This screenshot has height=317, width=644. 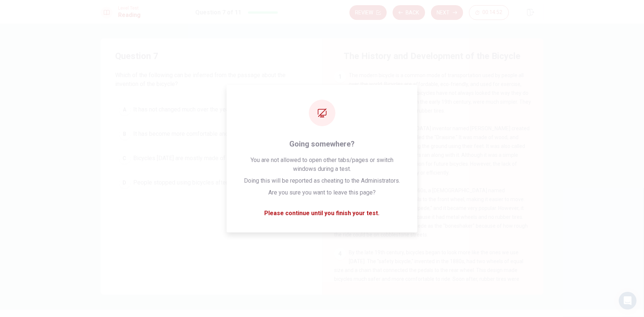 What do you see at coordinates (340, 192) in the screenshot?
I see `div: 3` at bounding box center [340, 192].